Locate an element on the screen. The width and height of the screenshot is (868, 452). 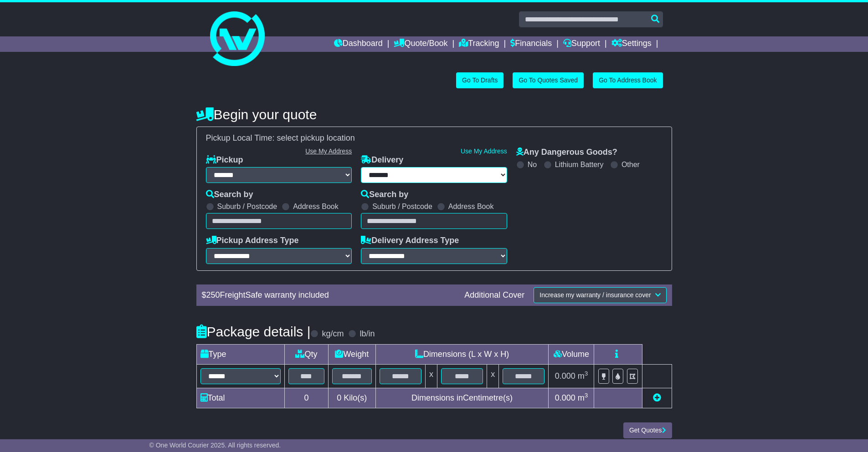
span: © One World Courier 2025. All rights reserved. is located at coordinates (215, 445).